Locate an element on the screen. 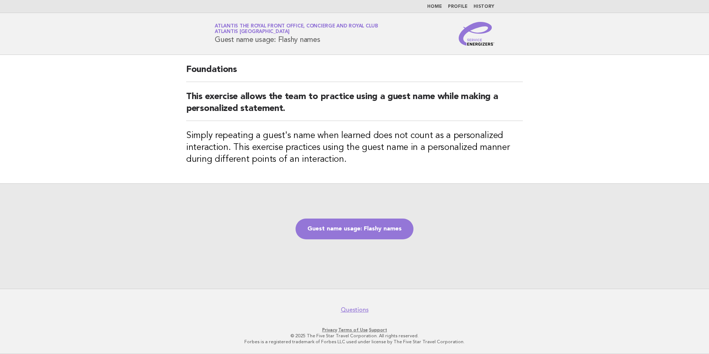 Image resolution: width=709 pixels, height=354 pixels. a: Questions is located at coordinates (355, 310).